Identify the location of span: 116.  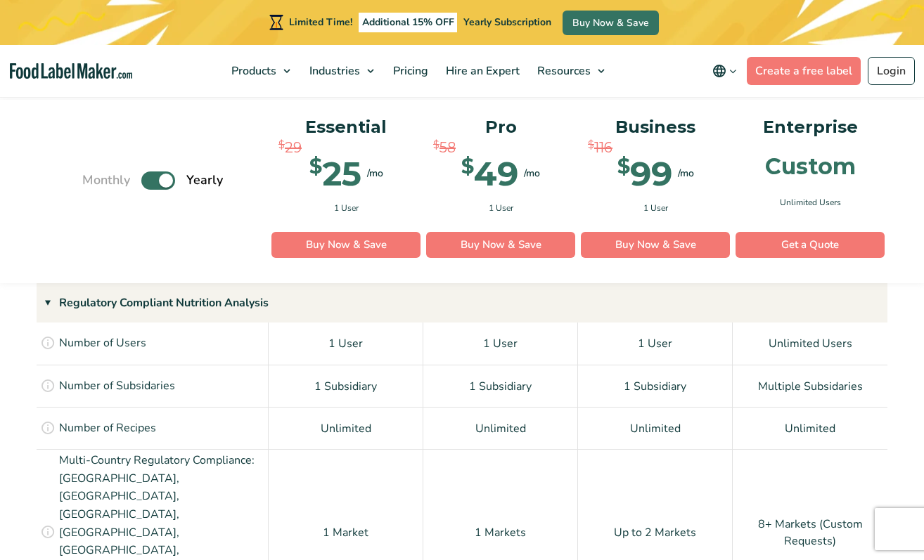
(603, 148).